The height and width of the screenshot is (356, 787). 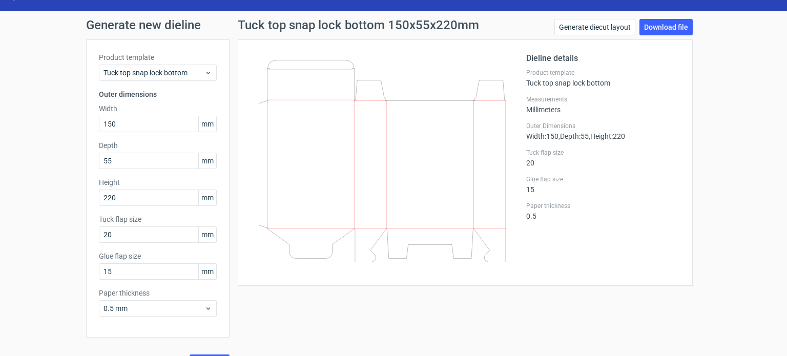 What do you see at coordinates (158, 94) in the screenshot?
I see `h3: Outer dimensions` at bounding box center [158, 94].